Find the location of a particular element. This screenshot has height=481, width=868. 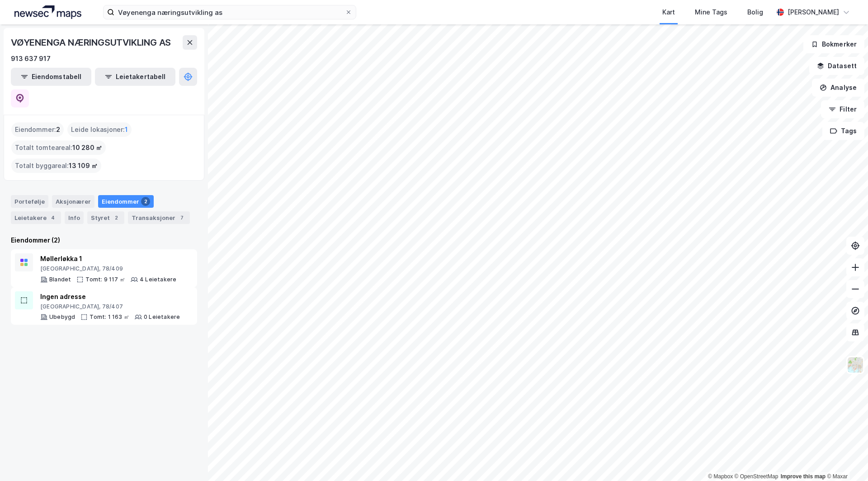

div: 4 is located at coordinates (53, 218).